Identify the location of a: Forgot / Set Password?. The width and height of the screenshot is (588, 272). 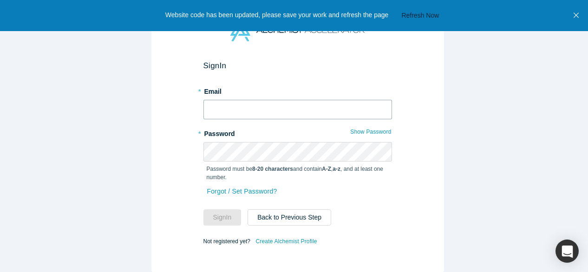
(242, 191).